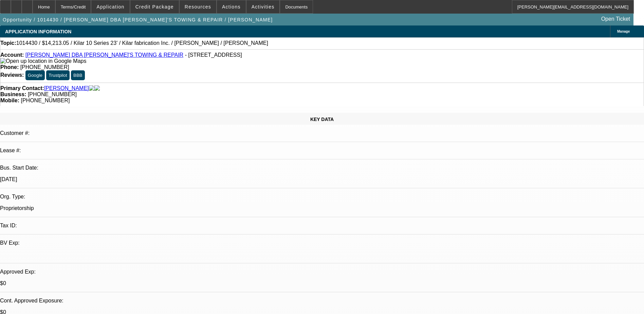 This screenshot has width=644, height=314. I want to click on strong: Mobile:, so click(10, 100).